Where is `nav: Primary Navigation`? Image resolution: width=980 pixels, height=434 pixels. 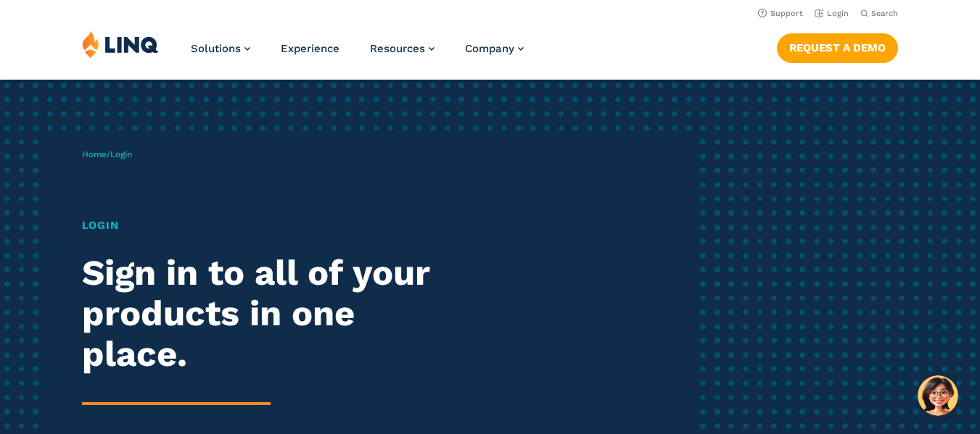 nav: Primary Navigation is located at coordinates (357, 55).